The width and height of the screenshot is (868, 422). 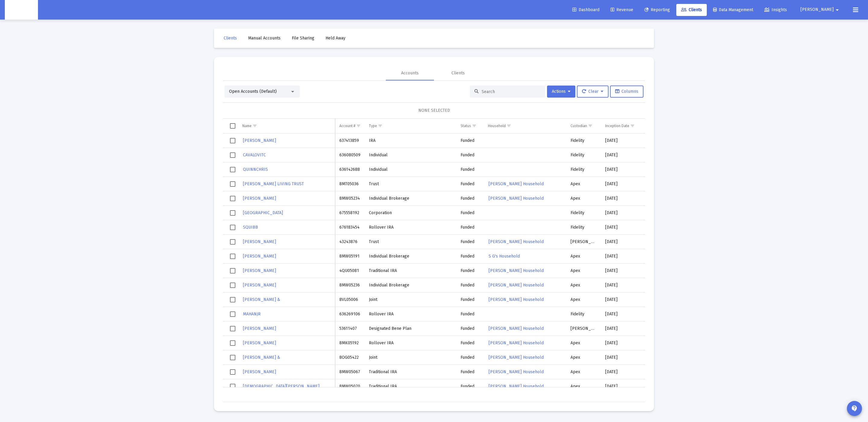 What do you see at coordinates (251, 314) in the screenshot?
I see `span: MAHANJR` at bounding box center [251, 314].